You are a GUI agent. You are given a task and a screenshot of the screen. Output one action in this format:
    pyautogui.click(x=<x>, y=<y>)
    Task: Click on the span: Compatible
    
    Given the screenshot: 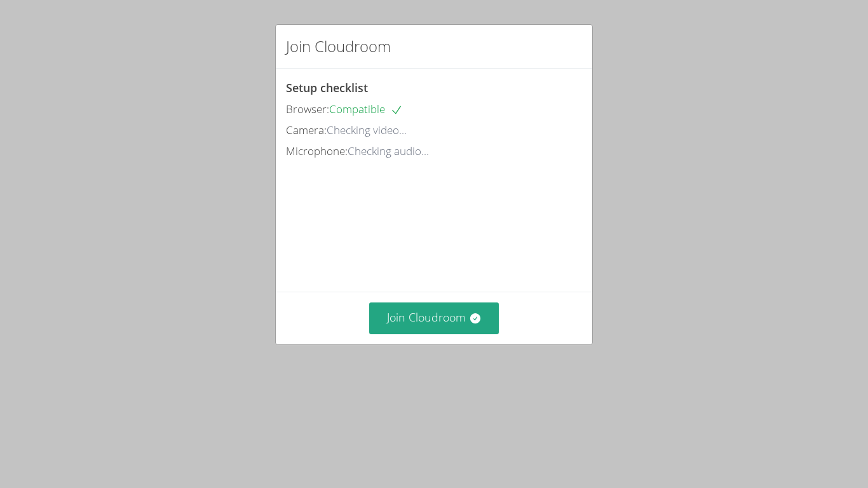 What is the action you would take?
    pyautogui.click(x=366, y=108)
    